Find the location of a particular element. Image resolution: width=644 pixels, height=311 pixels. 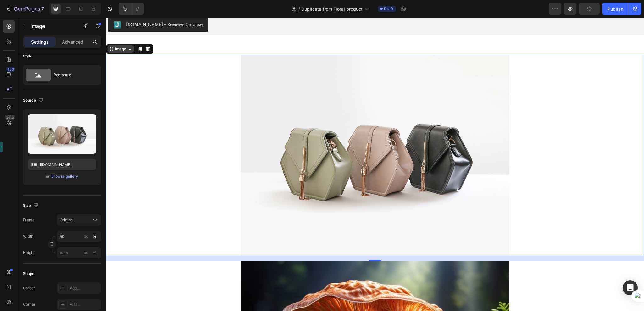

p: Settings is located at coordinates (40, 42).